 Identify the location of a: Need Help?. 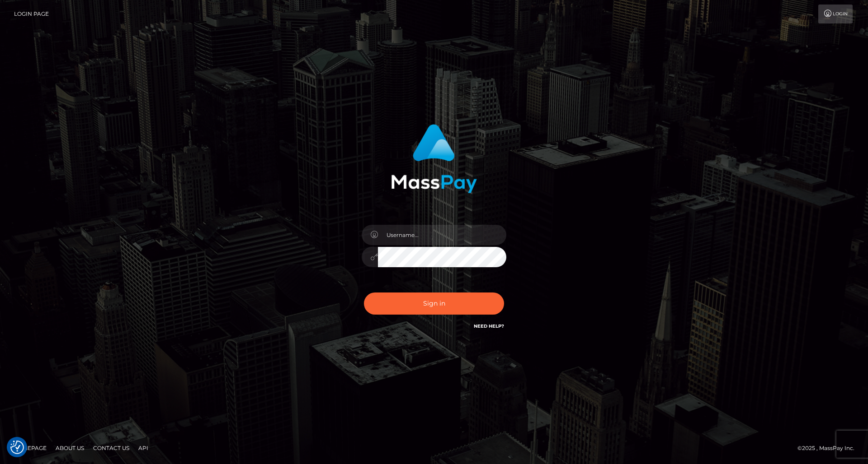
(489, 326).